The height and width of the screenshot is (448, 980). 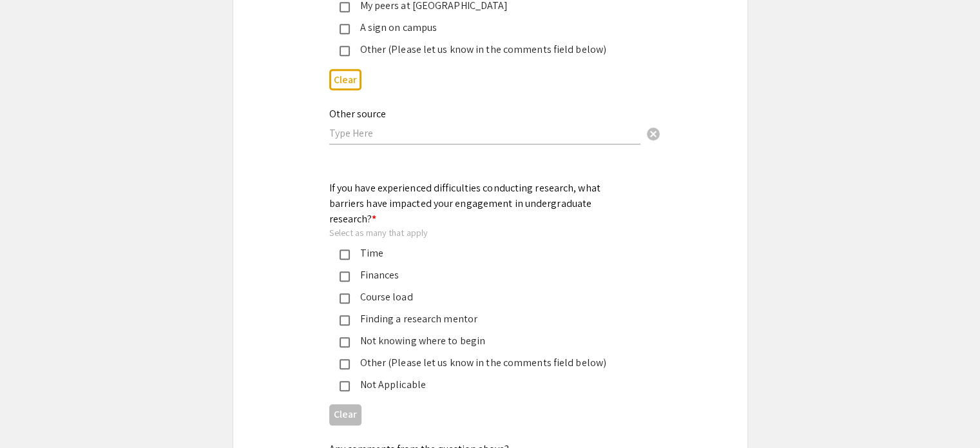 I want to click on div: Time, so click(x=485, y=254).